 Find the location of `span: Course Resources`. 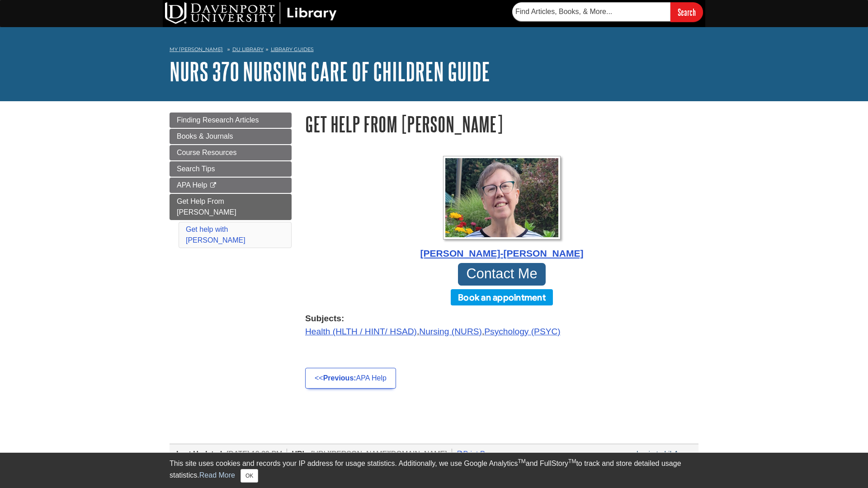

span: Course Resources is located at coordinates (207, 152).